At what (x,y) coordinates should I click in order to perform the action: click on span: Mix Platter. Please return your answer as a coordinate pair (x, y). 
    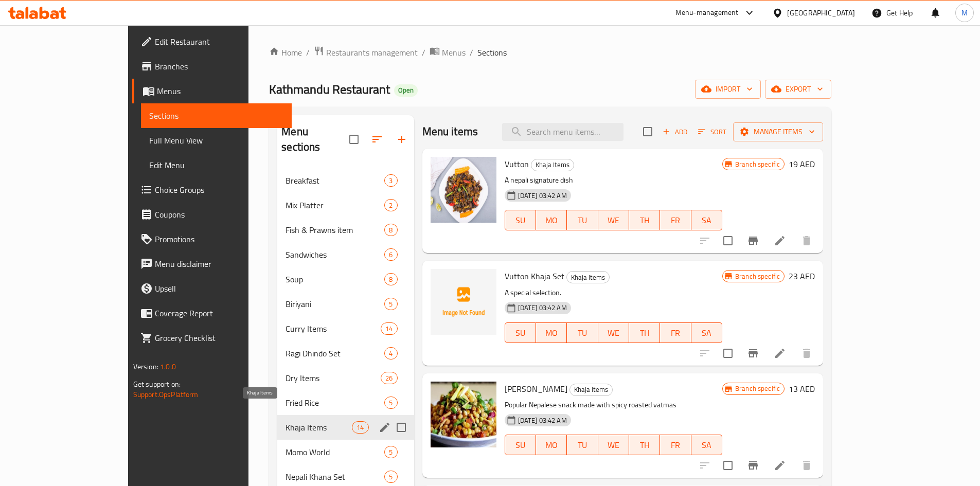
    Looking at the image, I should click on (335, 205).